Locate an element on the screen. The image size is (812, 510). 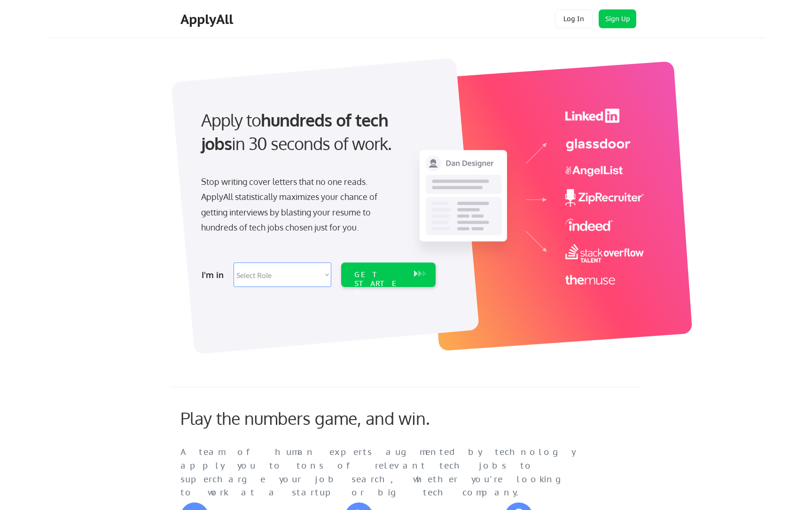
button: Log In is located at coordinates (574, 18).